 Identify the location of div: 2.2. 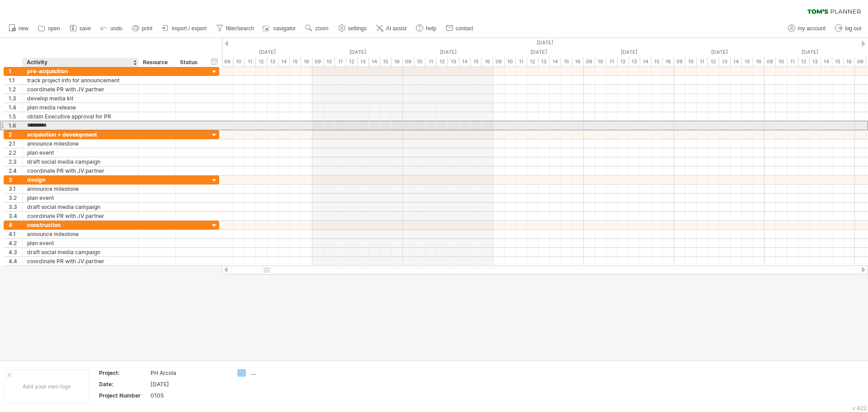
(15, 153).